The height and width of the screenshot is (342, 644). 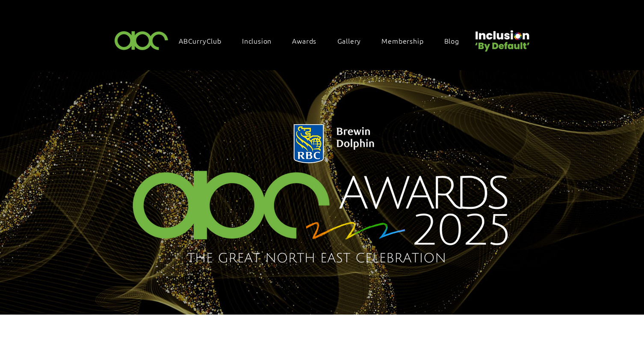 What do you see at coordinates (456, 40) in the screenshot?
I see `a: Blog` at bounding box center [456, 40].